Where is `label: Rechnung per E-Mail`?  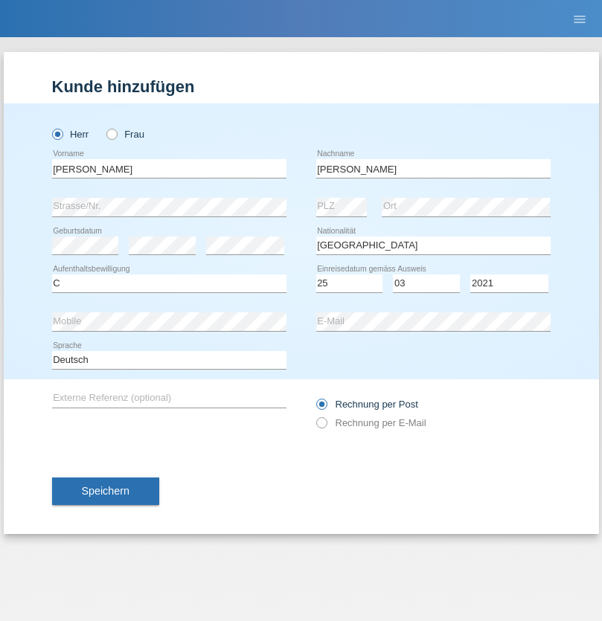 label: Rechnung per E-Mail is located at coordinates (371, 422).